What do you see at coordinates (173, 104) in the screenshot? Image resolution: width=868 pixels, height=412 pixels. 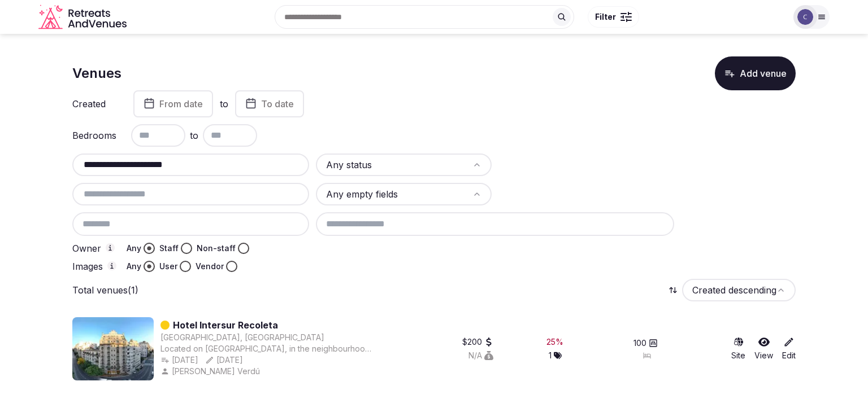 I see `button: From date` at bounding box center [173, 104].